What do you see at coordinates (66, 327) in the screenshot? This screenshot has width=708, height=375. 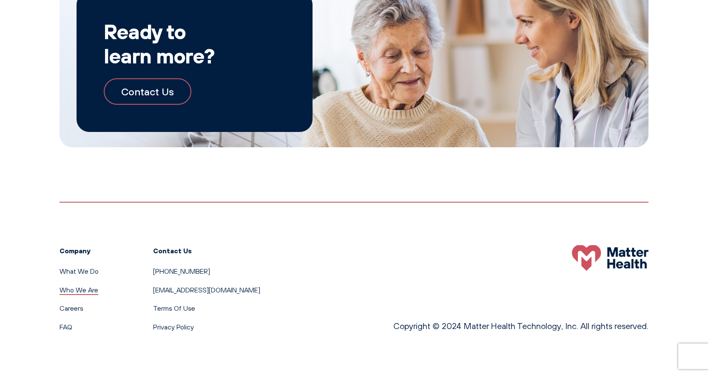 I see `a: FAQ` at bounding box center [66, 327].